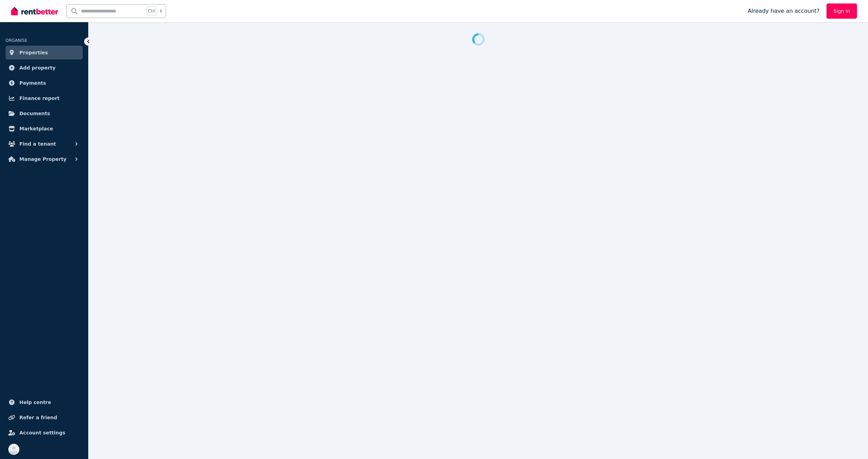 This screenshot has width=868, height=459. I want to click on button: Find a tenant, so click(44, 144).